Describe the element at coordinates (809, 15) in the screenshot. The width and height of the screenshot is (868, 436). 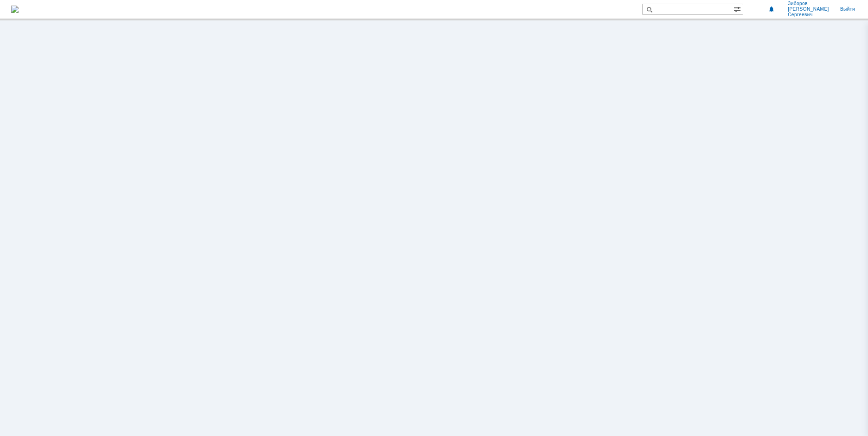
I see `span: Сергеевич` at that location.